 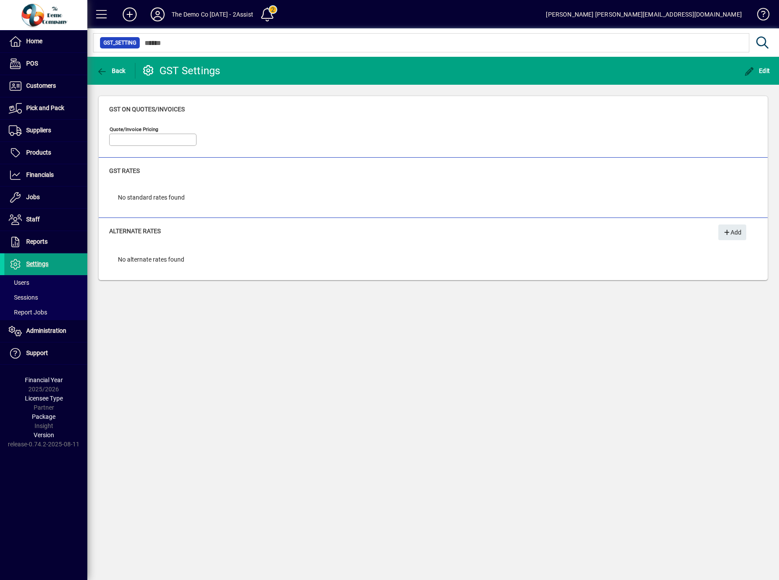 What do you see at coordinates (33, 219) in the screenshot?
I see `span: Staff` at bounding box center [33, 219].